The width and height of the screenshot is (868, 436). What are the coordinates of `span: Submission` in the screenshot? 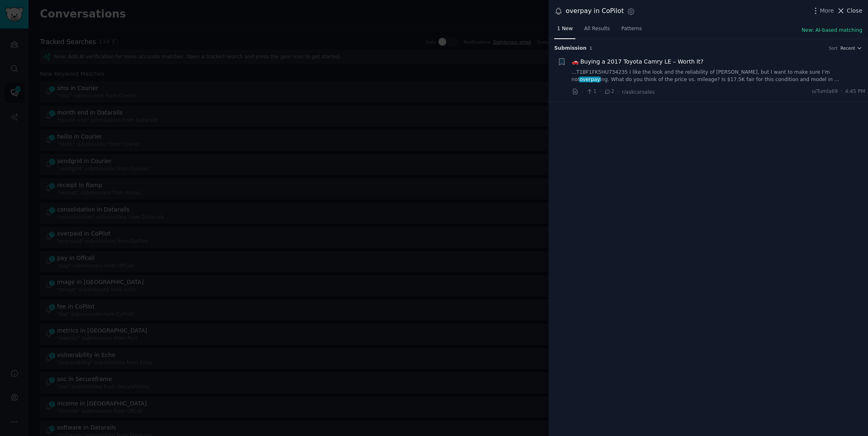 It's located at (570, 49).